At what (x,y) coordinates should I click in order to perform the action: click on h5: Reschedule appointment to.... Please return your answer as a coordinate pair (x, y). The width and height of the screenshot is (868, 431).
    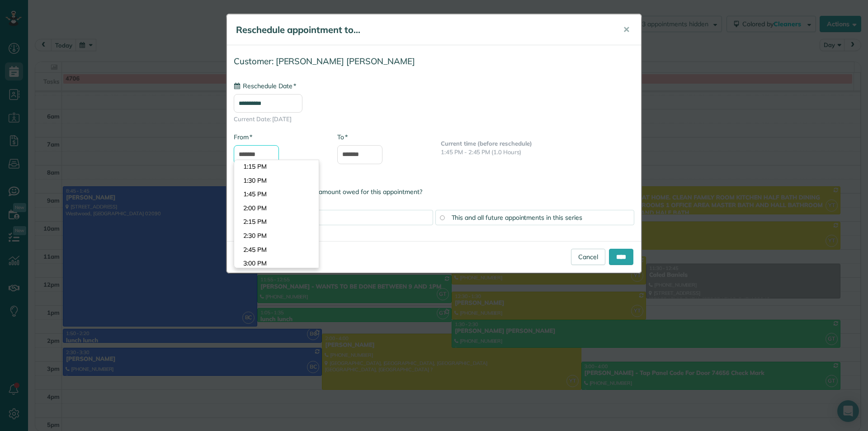
    Looking at the image, I should click on (423, 30).